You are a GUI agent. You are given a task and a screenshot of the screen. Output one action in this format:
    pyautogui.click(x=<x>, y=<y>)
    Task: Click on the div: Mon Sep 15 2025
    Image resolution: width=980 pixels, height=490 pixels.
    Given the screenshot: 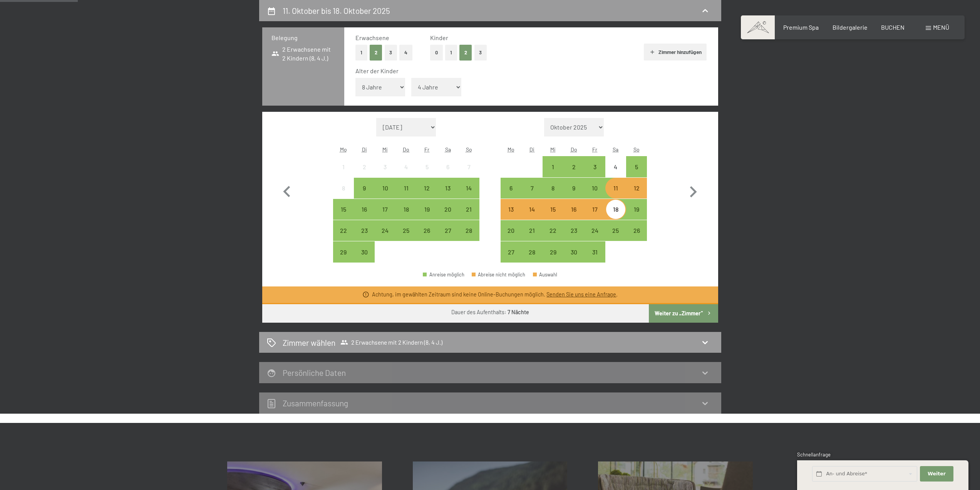 What is the action you would take?
    pyautogui.click(x=344, y=209)
    